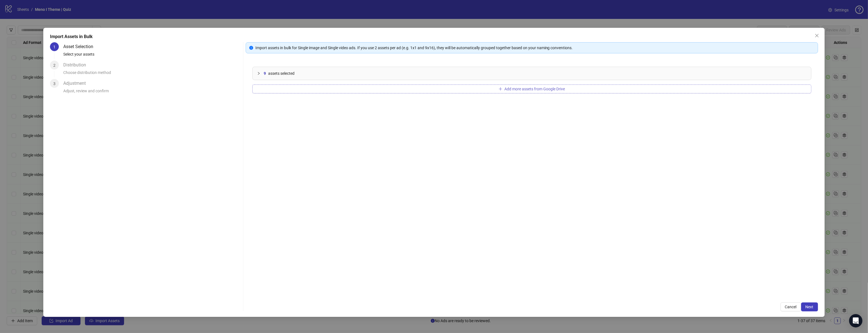  What do you see at coordinates (817, 36) in the screenshot?
I see `span: close` at bounding box center [817, 36].